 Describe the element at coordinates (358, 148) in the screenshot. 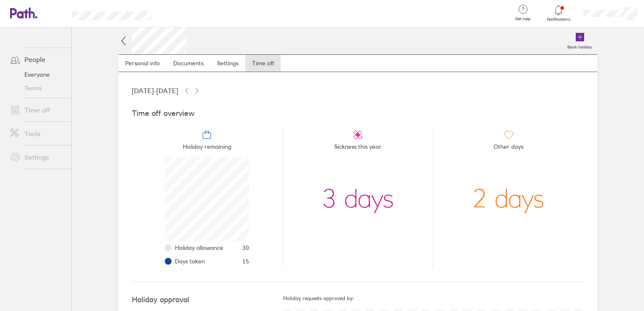

I see `span: Sickness this year` at that location.